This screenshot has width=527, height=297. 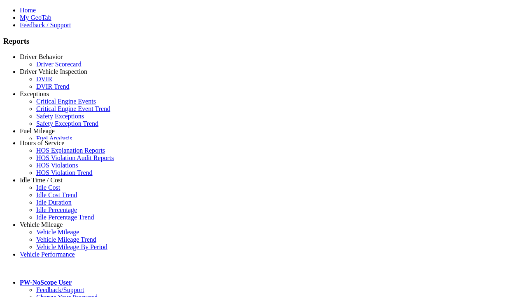 What do you see at coordinates (264, 41) in the screenshot?
I see `h3: Reports` at bounding box center [264, 41].